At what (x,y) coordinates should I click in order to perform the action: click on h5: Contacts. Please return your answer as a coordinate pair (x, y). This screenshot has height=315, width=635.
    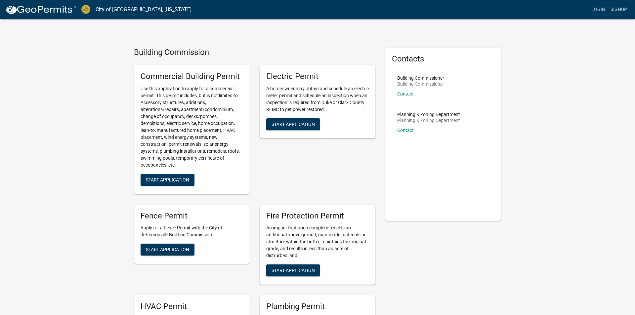
    Looking at the image, I should click on (443, 59).